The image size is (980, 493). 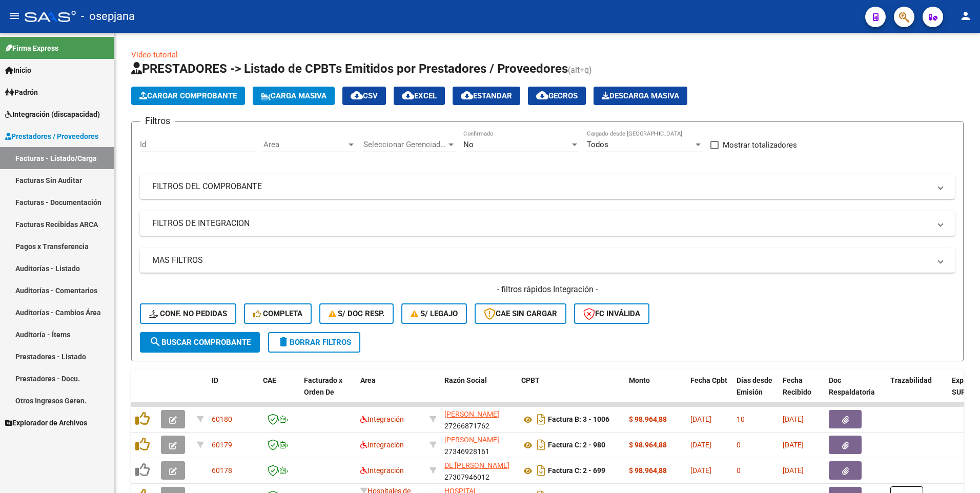 What do you see at coordinates (709, 380) in the screenshot?
I see `span: Fecha Cpbt` at bounding box center [709, 380].